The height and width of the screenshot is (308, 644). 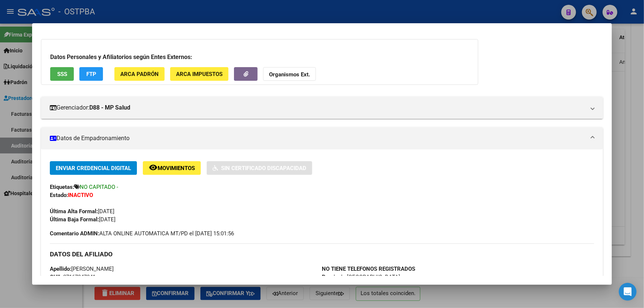 What do you see at coordinates (322, 254) in the screenshot?
I see `h3: DATOS DEL AFILIADO` at bounding box center [322, 254].